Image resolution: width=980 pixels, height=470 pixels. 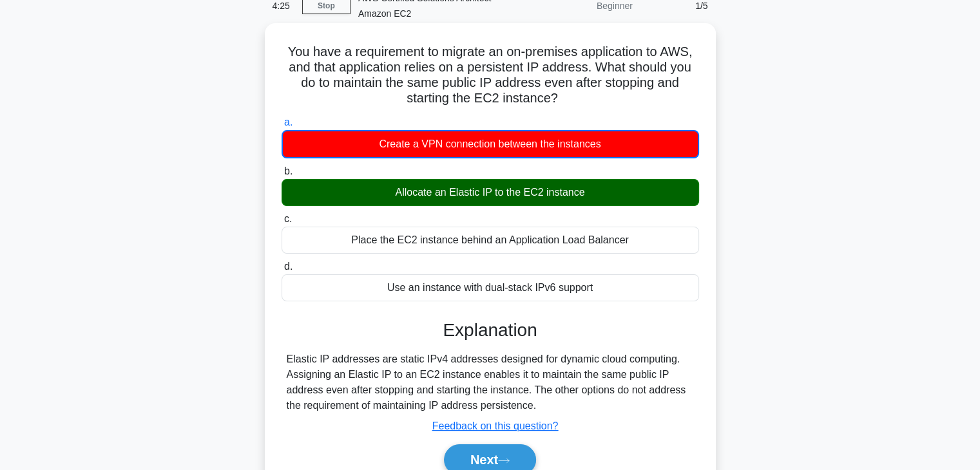 I want to click on h3: Explanation, so click(x=490, y=330).